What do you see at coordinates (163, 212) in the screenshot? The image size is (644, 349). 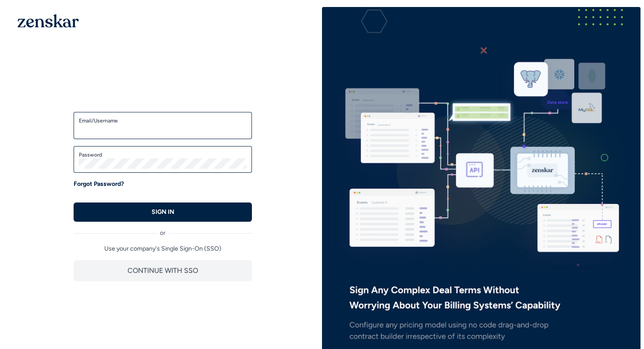 I see `p: SIGN IN` at bounding box center [163, 212].